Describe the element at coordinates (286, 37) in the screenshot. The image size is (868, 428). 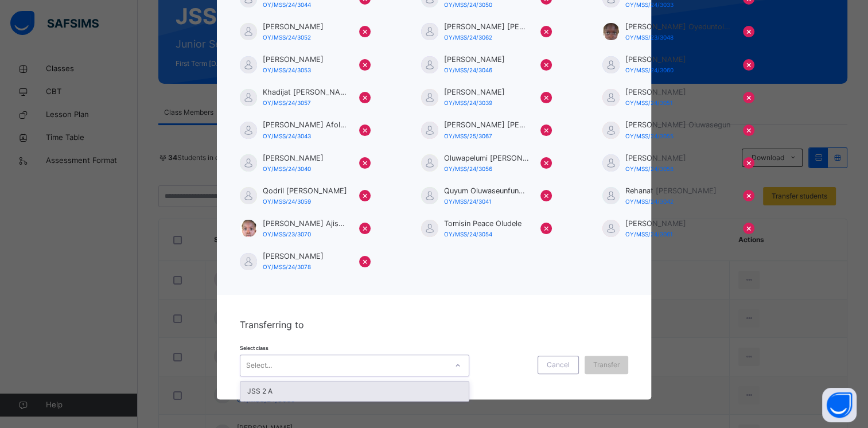
I see `span: OY/MSS/24/3052` at that location.